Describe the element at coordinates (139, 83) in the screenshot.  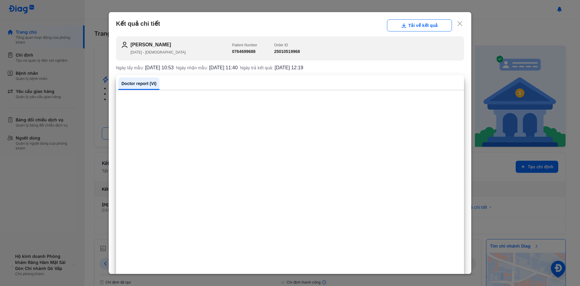
I see `a: Doctor report (VI)` at that location.